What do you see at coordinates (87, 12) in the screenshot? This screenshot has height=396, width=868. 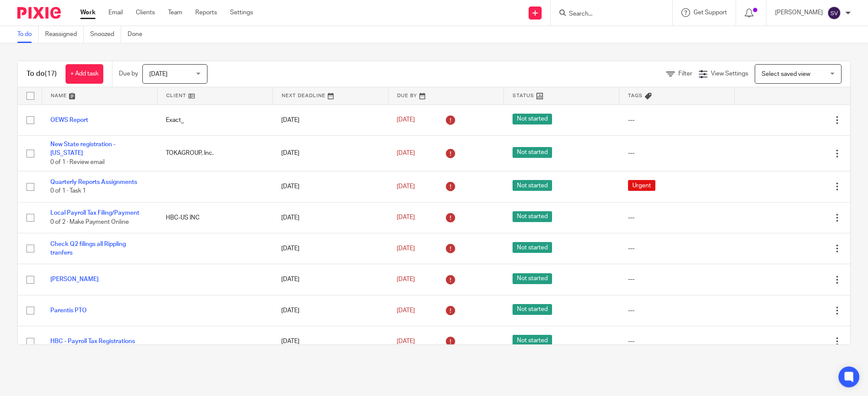 I see `a: Work` at bounding box center [87, 12].